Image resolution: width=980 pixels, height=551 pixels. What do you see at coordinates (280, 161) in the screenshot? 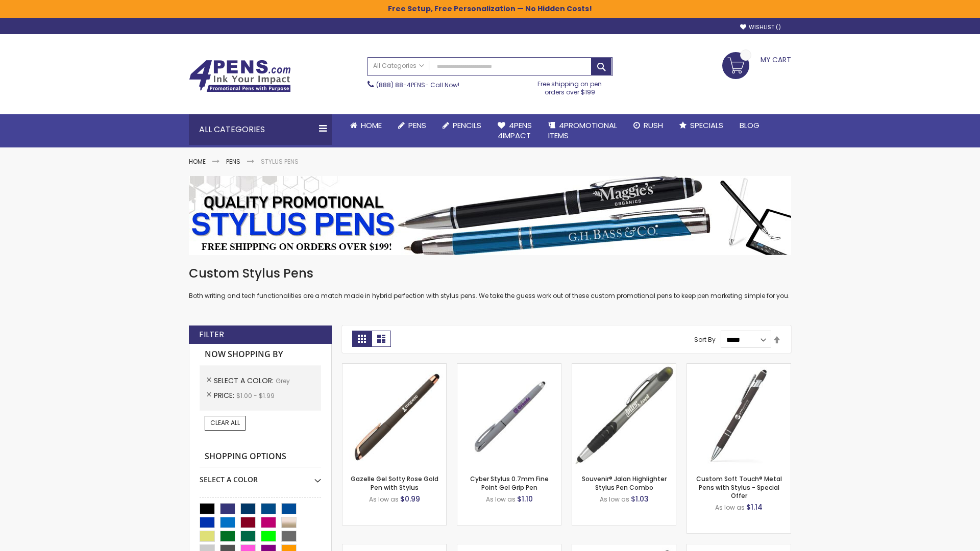
I see `strong: Stylus Pens` at bounding box center [280, 161].